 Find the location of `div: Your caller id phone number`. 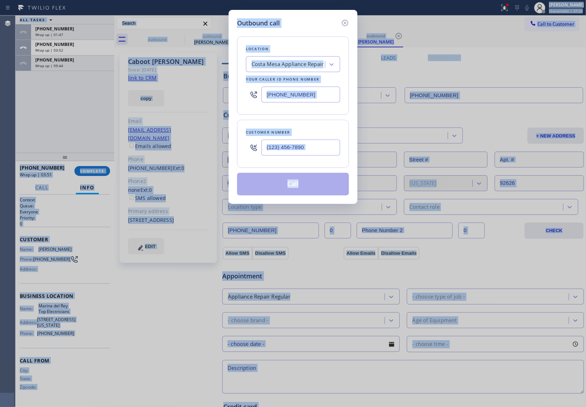

div: Your caller id phone number is located at coordinates (293, 79).